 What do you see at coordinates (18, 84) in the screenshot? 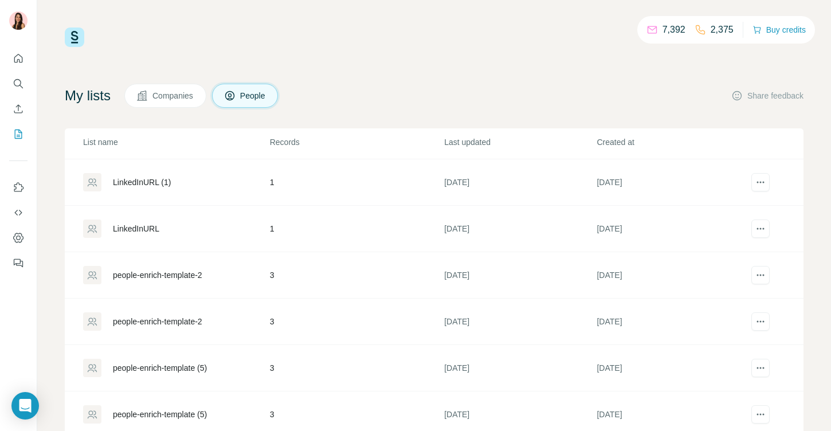
I see `button: Search` at bounding box center [18, 84].